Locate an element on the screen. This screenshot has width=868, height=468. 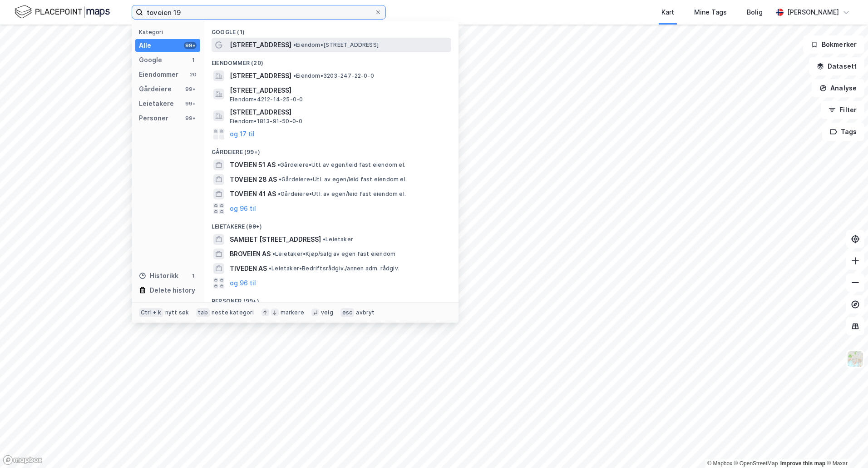
img: logo.f888ab2527a4732fd821a326f86c7f29.svg is located at coordinates (62, 12).